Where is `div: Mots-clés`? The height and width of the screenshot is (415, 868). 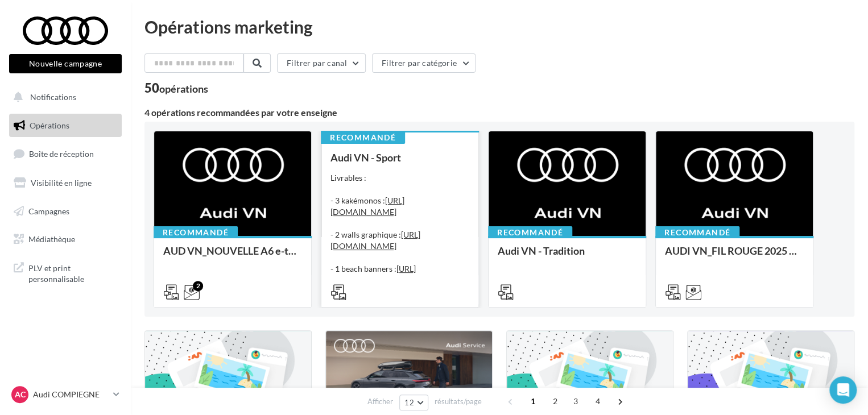 div: Mots-clés is located at coordinates (158, 70).